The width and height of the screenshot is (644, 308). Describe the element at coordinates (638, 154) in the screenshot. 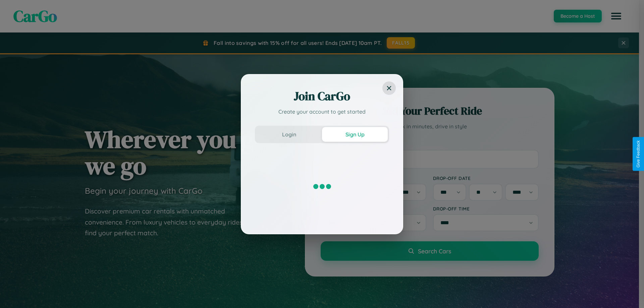

I see `div: Give Feedback` at that location.